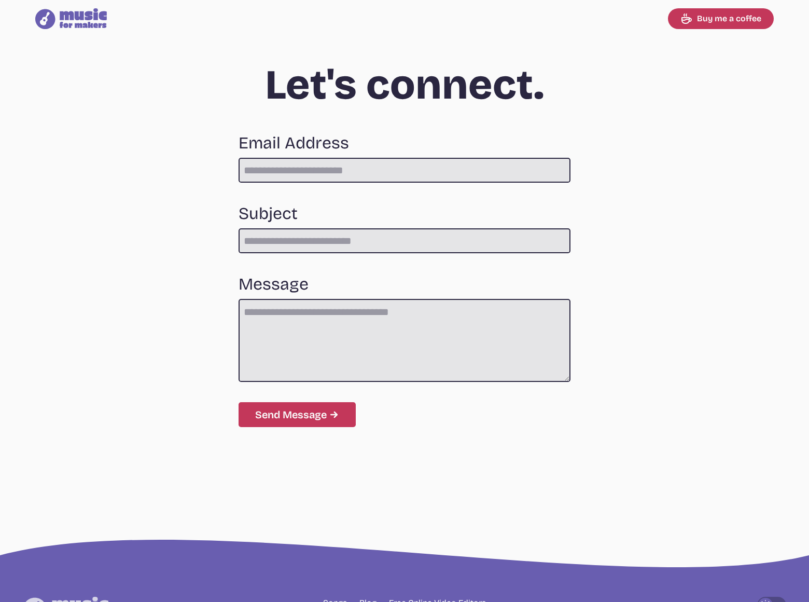 This screenshot has height=602, width=809. I want to click on h1: Let's connect., so click(405, 85).